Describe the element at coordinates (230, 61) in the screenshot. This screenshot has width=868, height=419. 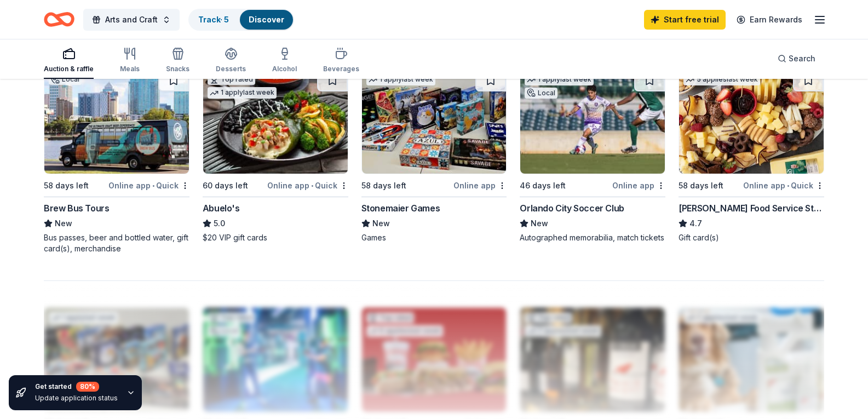
I see `button: Desserts` at that location.